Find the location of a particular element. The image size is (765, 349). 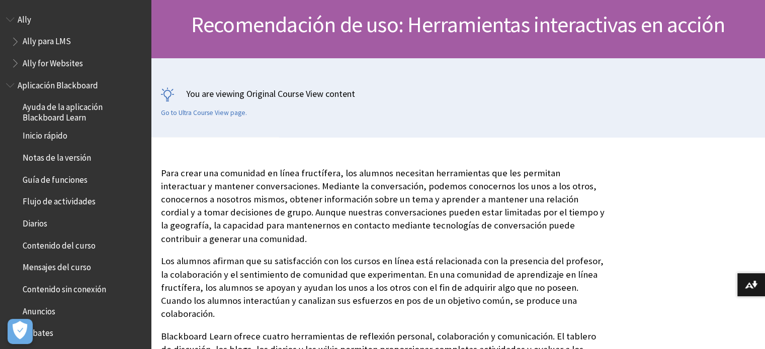

span: Aplicación Blackboard is located at coordinates (58, 83).